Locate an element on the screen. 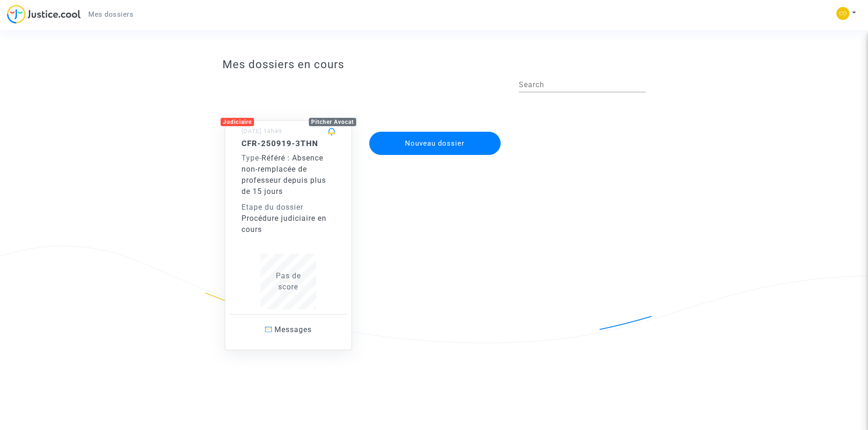  a: Nouveau dossier is located at coordinates (435, 130).